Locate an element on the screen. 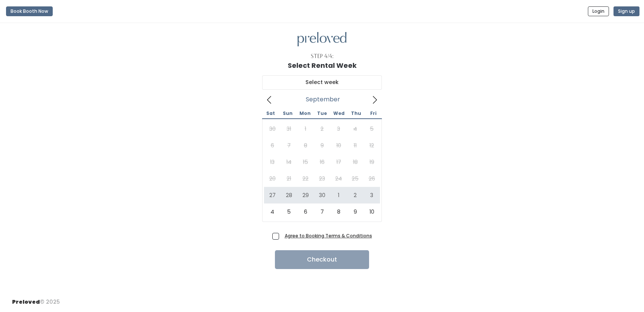 This screenshot has height=312, width=644. button: Book Booth Now is located at coordinates (29, 11).